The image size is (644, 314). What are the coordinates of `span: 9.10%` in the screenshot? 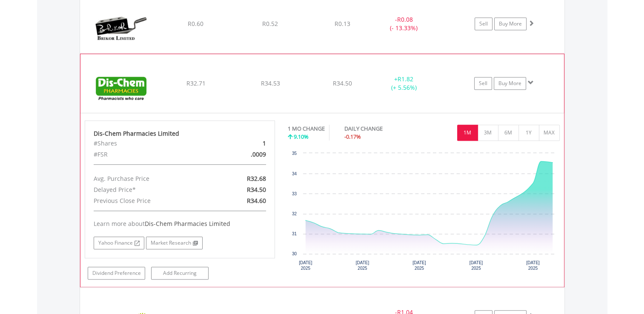 It's located at (301, 136).